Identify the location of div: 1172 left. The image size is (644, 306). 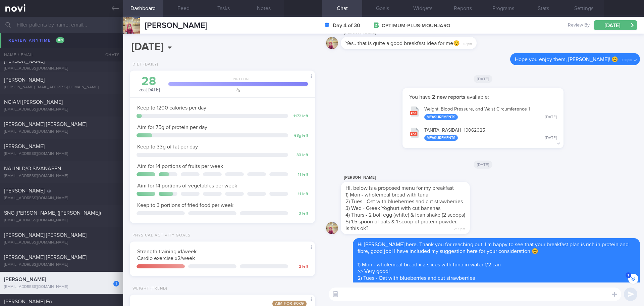
(300, 116).